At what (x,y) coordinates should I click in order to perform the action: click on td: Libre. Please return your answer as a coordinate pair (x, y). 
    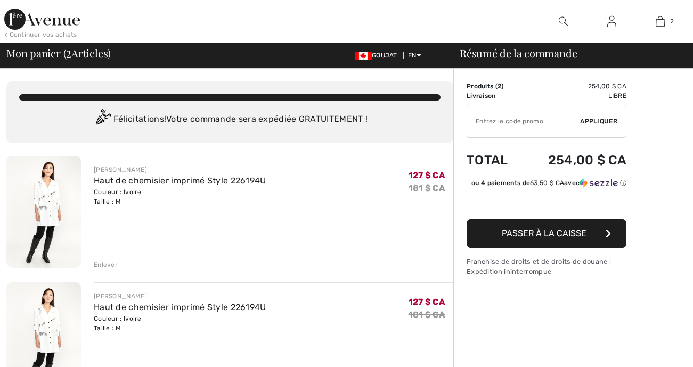
    Looking at the image, I should click on (573, 96).